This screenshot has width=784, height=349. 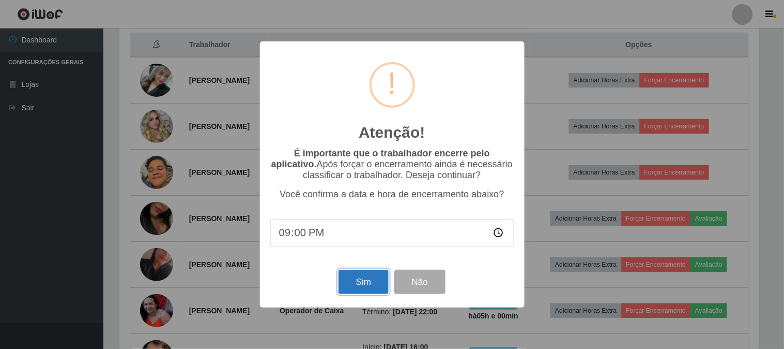 What do you see at coordinates (381, 158) in the screenshot?
I see `b: É importante que o trabalhador encerre pelo aplicativo.` at bounding box center [381, 158].